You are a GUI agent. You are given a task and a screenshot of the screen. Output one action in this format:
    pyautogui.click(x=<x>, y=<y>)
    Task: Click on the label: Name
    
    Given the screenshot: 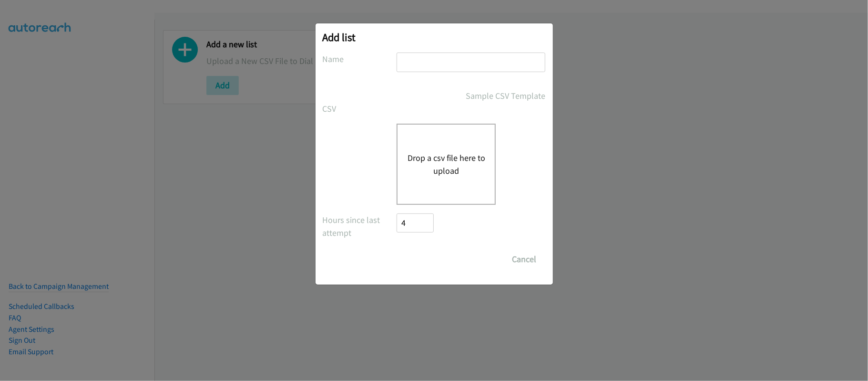 What is the action you would take?
    pyautogui.click(x=360, y=59)
    